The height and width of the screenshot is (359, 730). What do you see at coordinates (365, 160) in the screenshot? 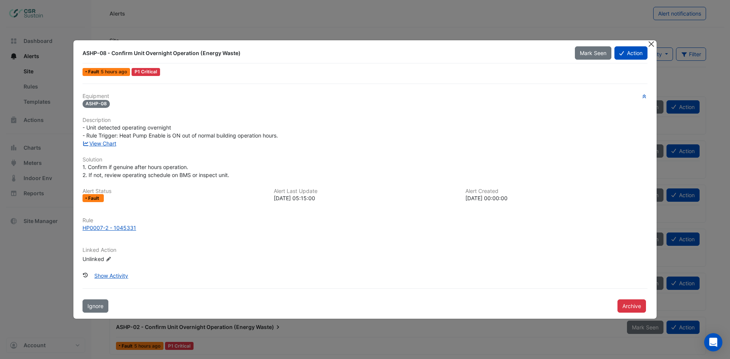
I see `h6: Solution` at bounding box center [365, 160].